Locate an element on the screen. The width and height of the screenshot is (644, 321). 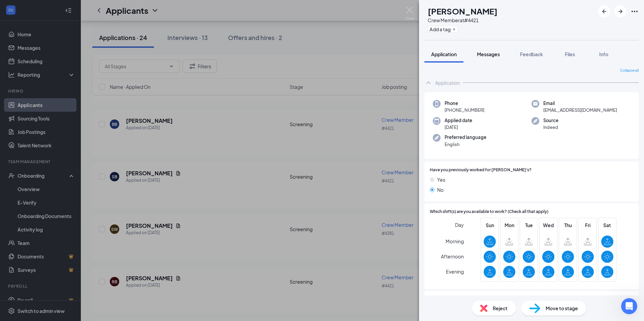
span: Fri is located at coordinates (588, 225).